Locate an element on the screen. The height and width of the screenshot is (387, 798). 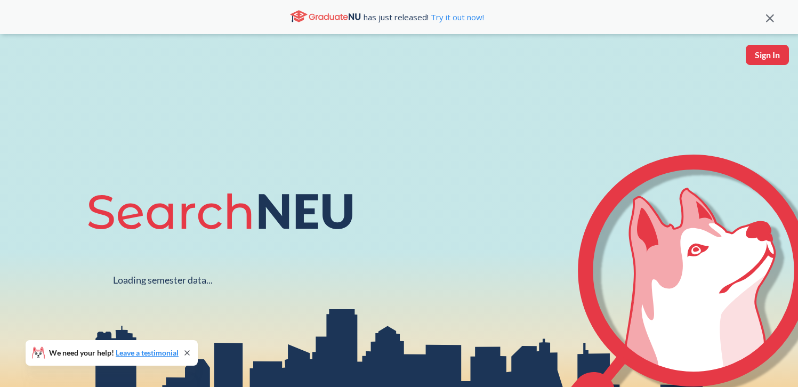
div: Loading semester data... is located at coordinates (163, 280).